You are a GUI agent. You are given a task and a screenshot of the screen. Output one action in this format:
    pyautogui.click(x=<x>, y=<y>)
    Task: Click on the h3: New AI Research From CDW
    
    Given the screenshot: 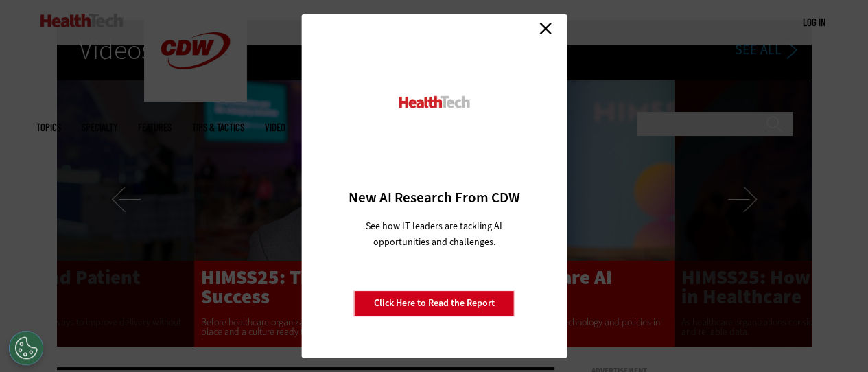 What is the action you would take?
    pyautogui.click(x=434, y=198)
    